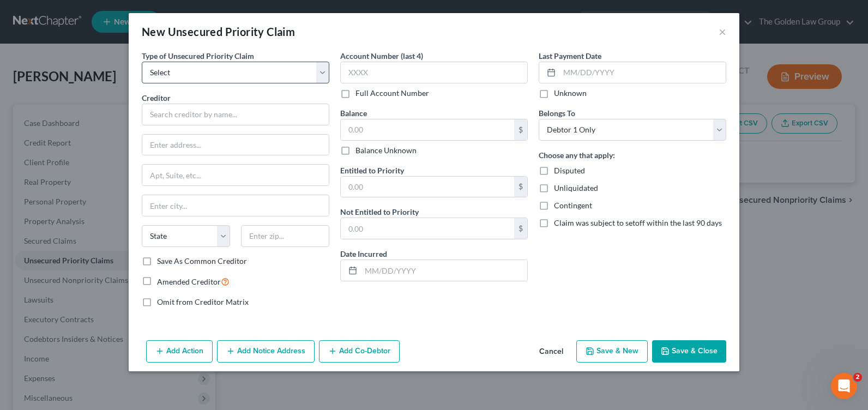  What do you see at coordinates (576, 187) in the screenshot?
I see `span: Unliquidated` at bounding box center [576, 187].